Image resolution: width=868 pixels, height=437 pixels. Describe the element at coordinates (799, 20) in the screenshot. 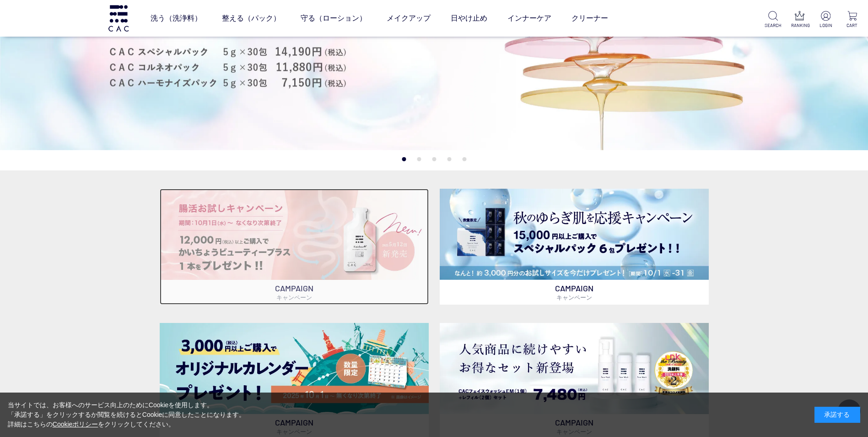

I see `a: RANKING` at that location.